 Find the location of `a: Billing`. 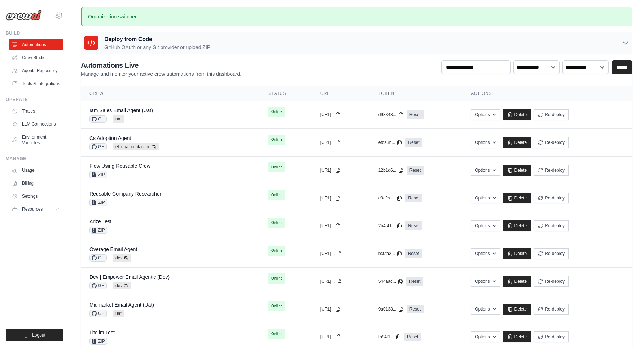

a: Billing is located at coordinates (36, 183).